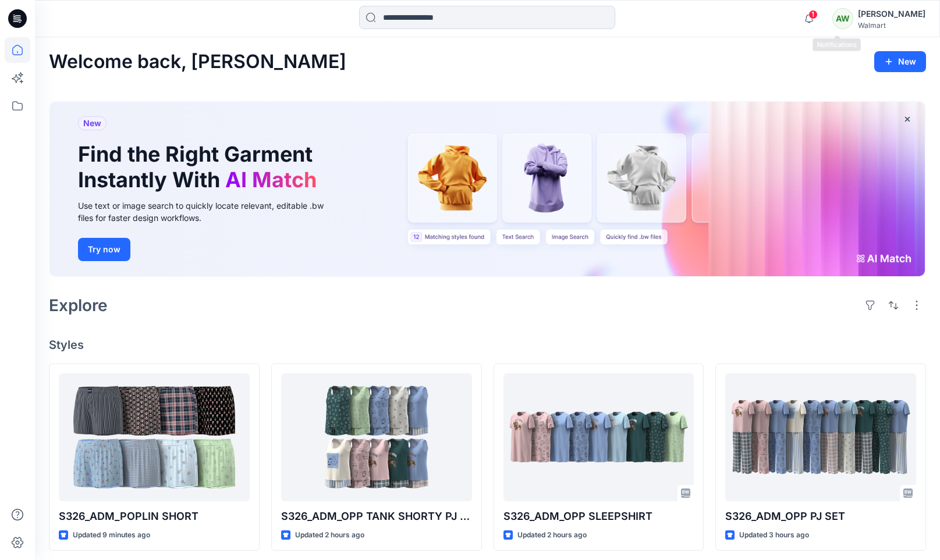 The image size is (940, 560). Describe the element at coordinates (154, 516) in the screenshot. I see `p: S326_ADM_POPLIN SHORT` at that location.